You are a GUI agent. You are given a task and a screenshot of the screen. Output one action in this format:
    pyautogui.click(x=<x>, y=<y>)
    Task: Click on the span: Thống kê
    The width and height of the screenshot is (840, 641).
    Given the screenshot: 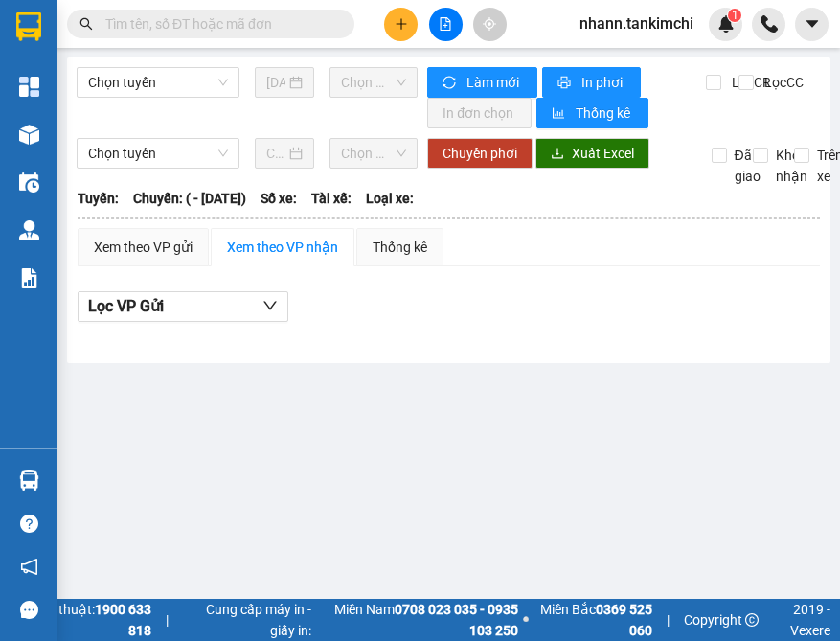 What is the action you would take?
    pyautogui.click(x=604, y=113)
    